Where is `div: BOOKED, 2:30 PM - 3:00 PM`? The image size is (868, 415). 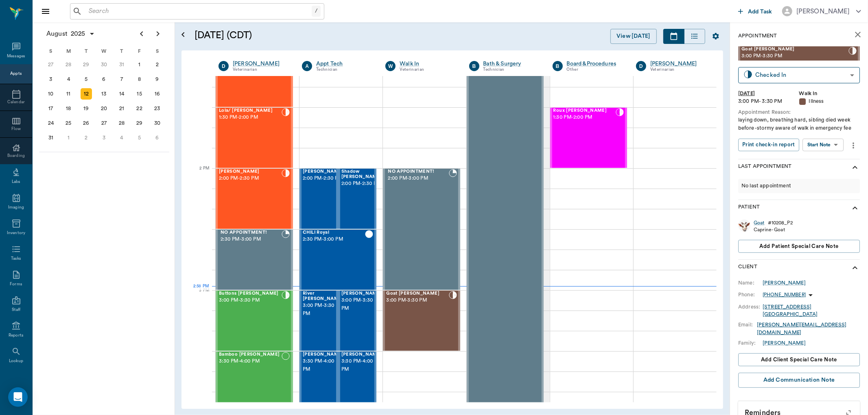
div: BOOKED, 2:30 PM - 3:00 PM is located at coordinates (254, 260).